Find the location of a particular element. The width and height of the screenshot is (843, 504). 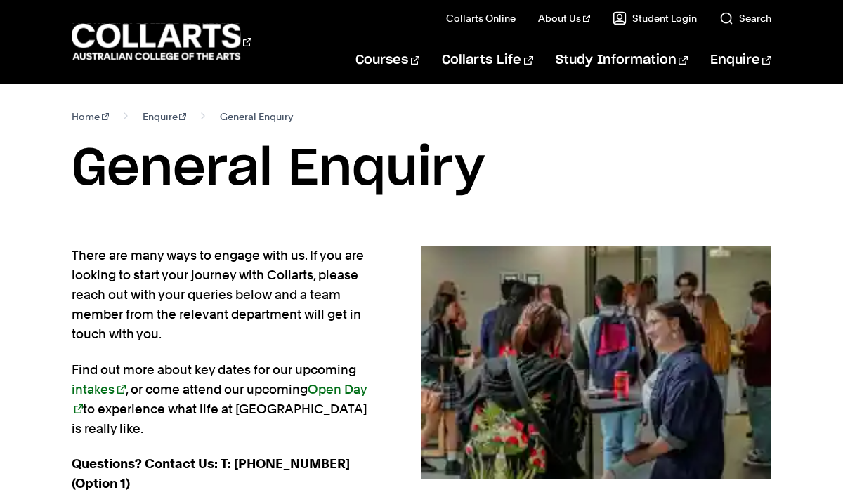

p: There are many ways to engage with us. If you are looking to start your journey with Collarts, pl... is located at coordinates (224, 295).